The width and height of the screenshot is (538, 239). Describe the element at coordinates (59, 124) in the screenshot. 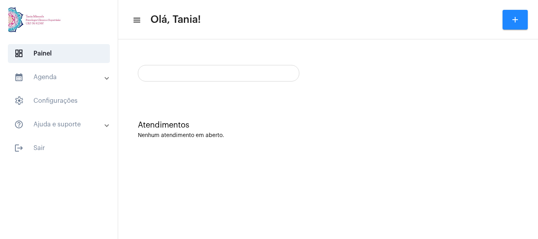

I see `mat-panel-title: Ajuda e suporte` at that location.